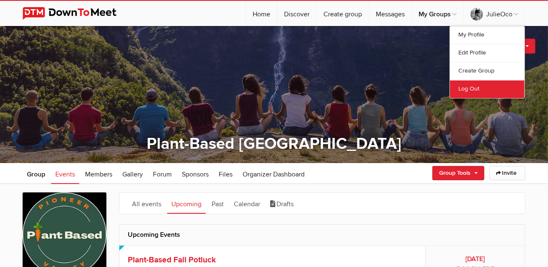 This screenshot has height=267, width=548. I want to click on a: Create group, so click(343, 13).